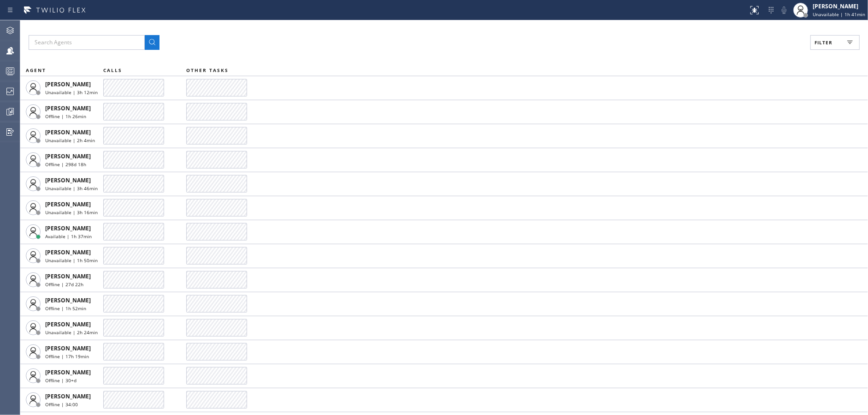 The height and width of the screenshot is (415, 868). Describe the element at coordinates (207, 70) in the screenshot. I see `span: OTHER TASKS` at that location.